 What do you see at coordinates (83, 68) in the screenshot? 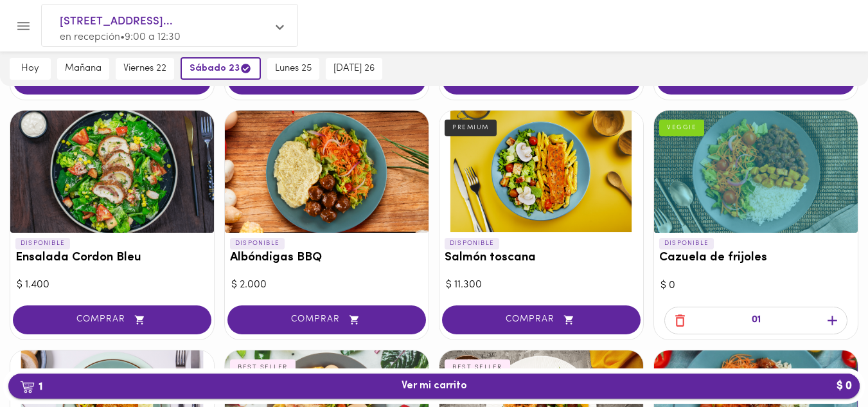
I see `button: mañana` at bounding box center [83, 68].